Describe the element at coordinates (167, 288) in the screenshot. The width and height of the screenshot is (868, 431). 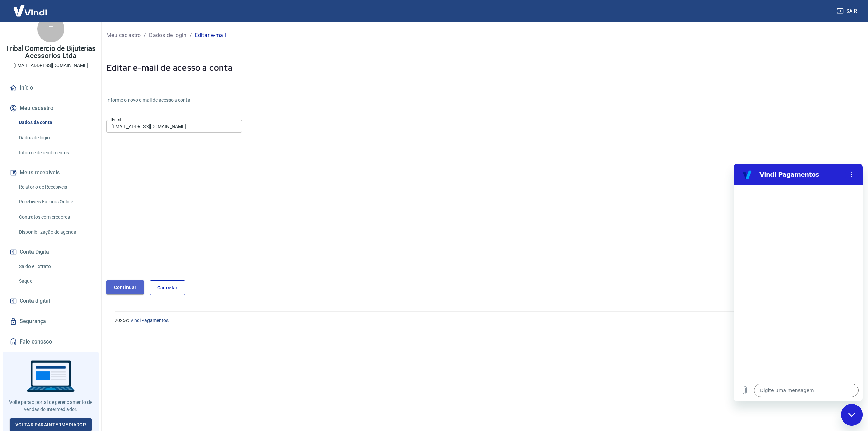
I see `a: Cancelar` at that location.